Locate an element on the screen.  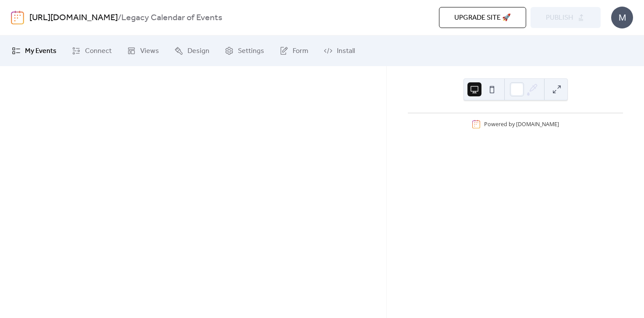
span: Connect is located at coordinates (98, 51).